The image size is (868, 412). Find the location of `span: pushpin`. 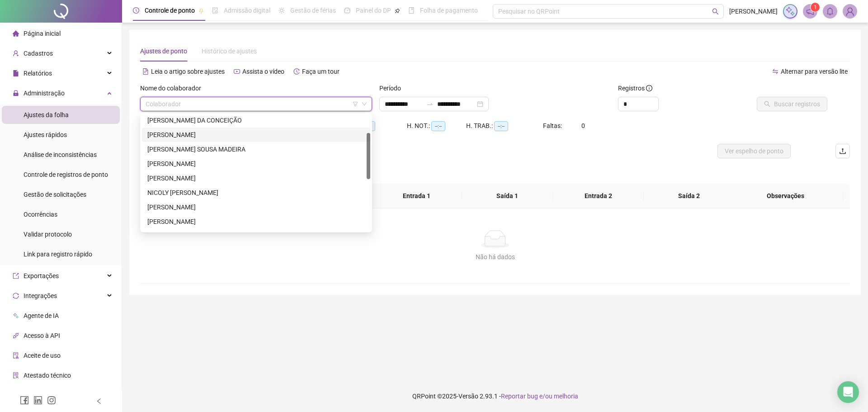

span: pushpin is located at coordinates (397, 11).